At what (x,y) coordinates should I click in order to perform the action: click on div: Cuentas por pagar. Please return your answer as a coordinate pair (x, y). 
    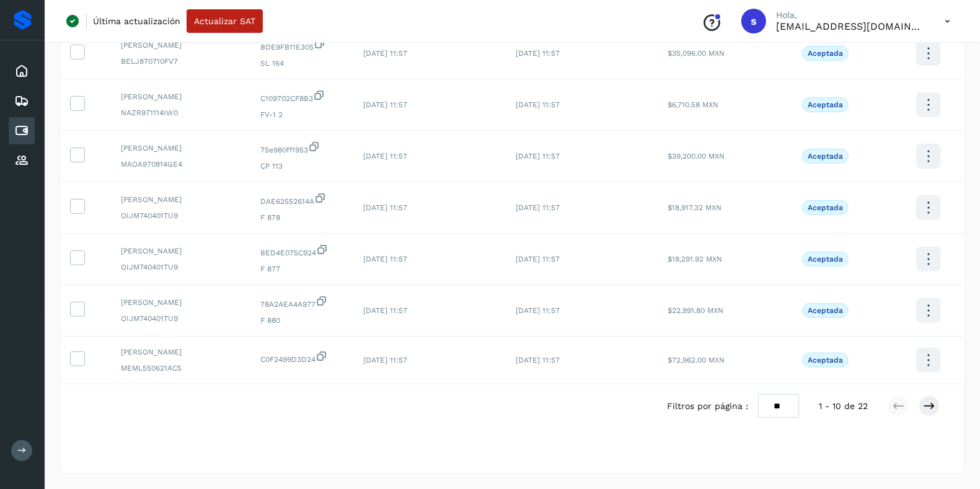
    Looking at the image, I should click on (22, 131).